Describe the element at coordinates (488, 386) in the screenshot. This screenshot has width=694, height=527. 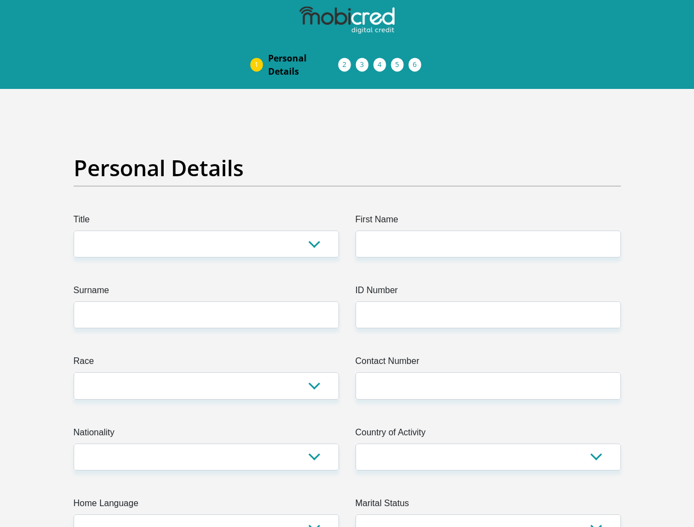
I see `input: Contact Number` at that location.